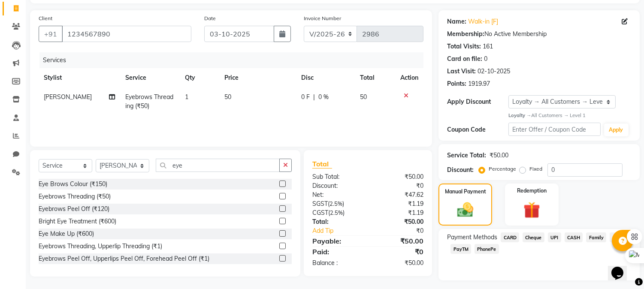 This screenshot has height=289, width=644. What do you see at coordinates (17, 55) in the screenshot?
I see `label: Font Size` at bounding box center [17, 55].